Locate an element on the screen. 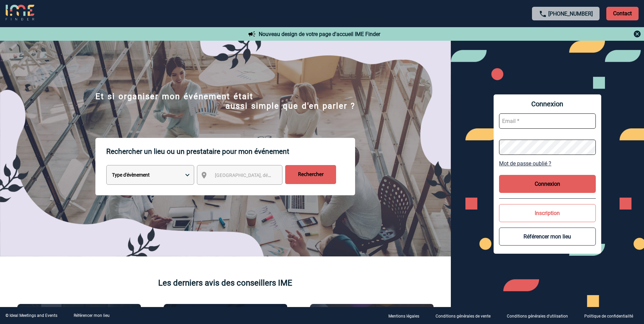  span: Connexion is located at coordinates (547, 104).